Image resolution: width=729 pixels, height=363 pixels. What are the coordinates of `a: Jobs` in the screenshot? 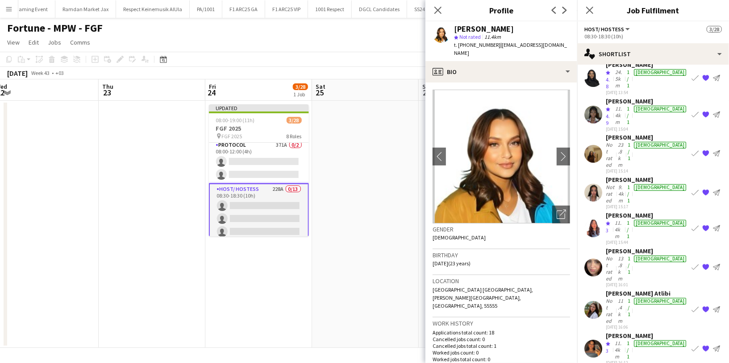 It's located at (54, 42).